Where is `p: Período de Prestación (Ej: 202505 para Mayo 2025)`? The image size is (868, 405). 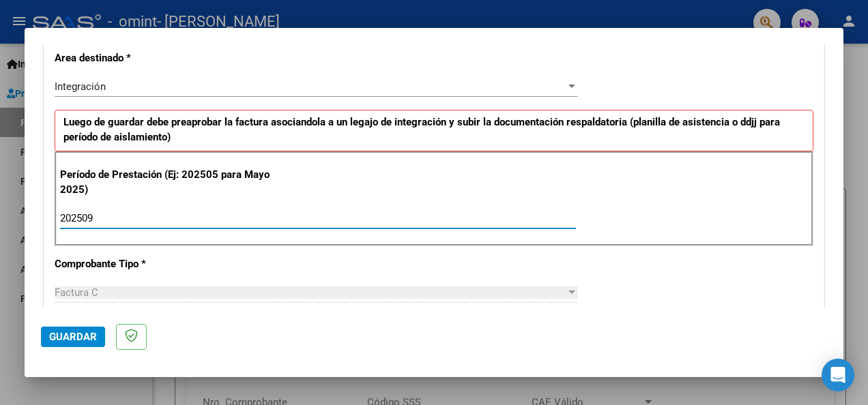 p: Período de Prestación (Ej: 202505 para Mayo 2025) is located at coordinates (172, 182).